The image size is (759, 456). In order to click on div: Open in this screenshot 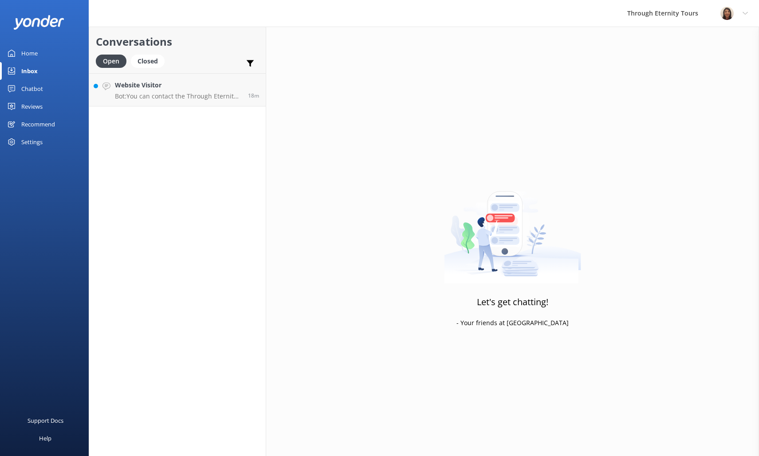, I will do `click(111, 61)`.